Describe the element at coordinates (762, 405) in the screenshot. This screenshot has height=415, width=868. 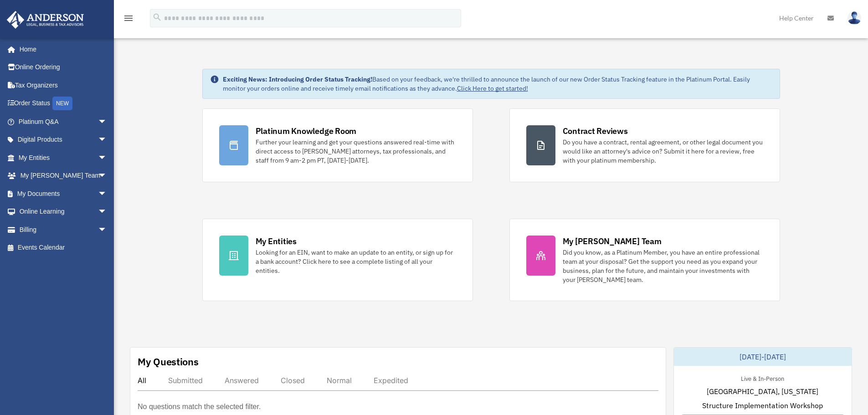
I see `span: Structure Implementation Workshop` at that location.